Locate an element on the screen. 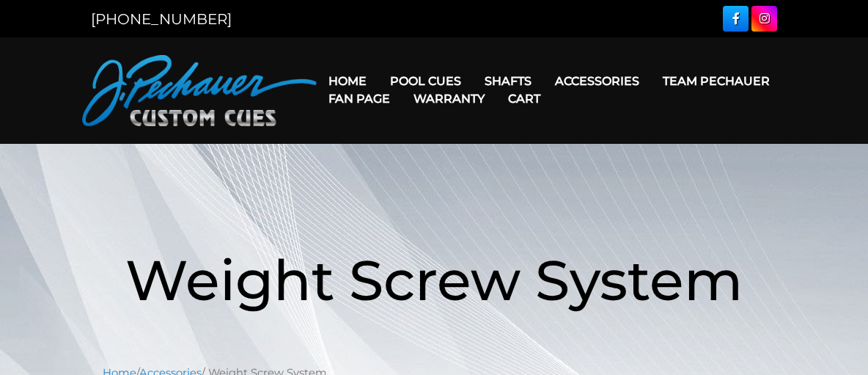 Image resolution: width=868 pixels, height=375 pixels. img: Pechauer Custom Cues is located at coordinates (199, 90).